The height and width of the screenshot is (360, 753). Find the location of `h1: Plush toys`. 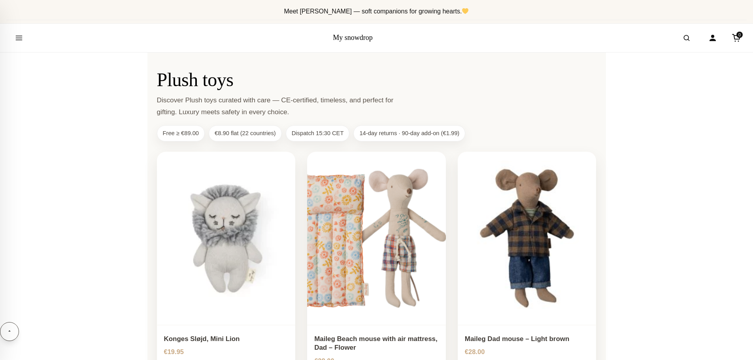

h1: Plush toys is located at coordinates (376, 80).